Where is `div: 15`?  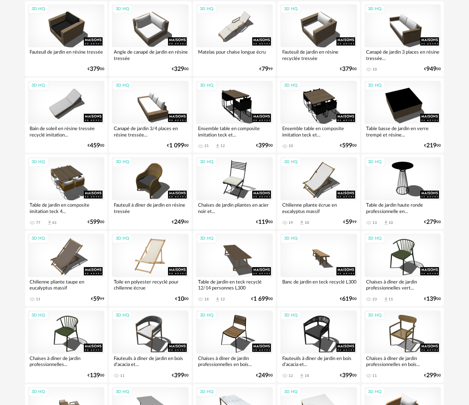
div: 15 is located at coordinates (392, 299).